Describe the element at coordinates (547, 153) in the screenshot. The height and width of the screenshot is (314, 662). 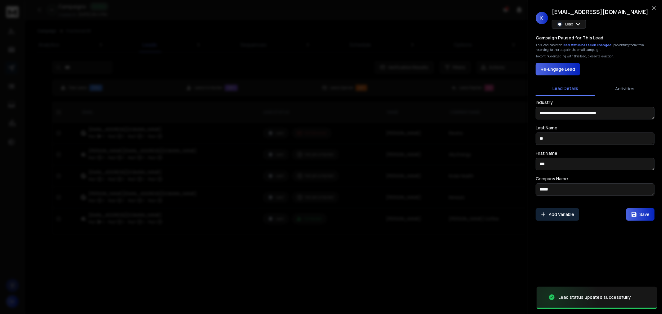
I see `label: First Name` at that location.